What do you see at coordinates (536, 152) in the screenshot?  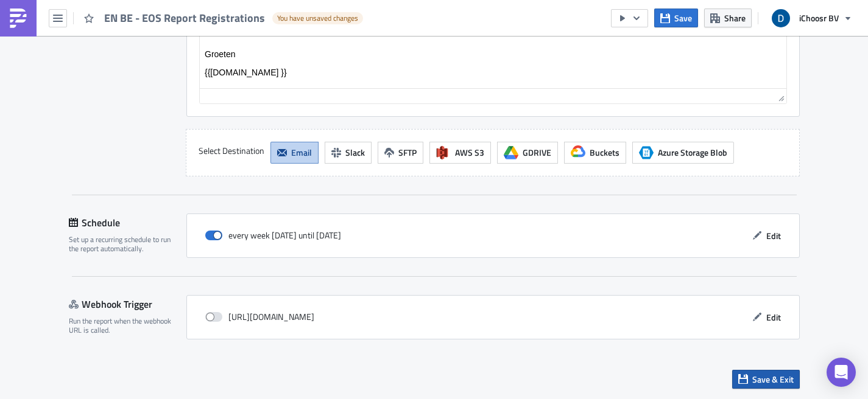 I see `span: GDRIVE` at bounding box center [536, 152].